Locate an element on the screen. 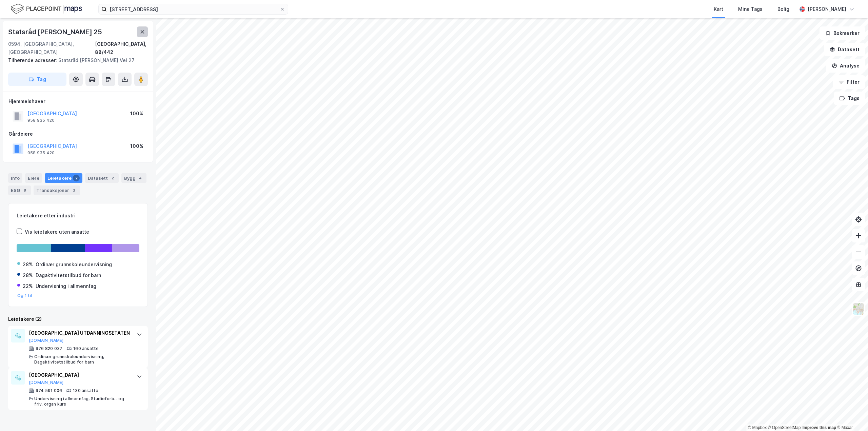 Image resolution: width=868 pixels, height=431 pixels. button: Datasett is located at coordinates (845, 49).